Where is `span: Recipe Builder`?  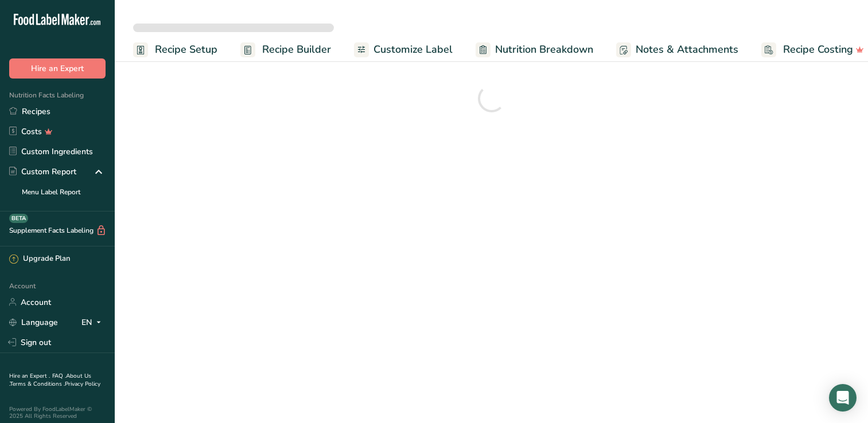 span: Recipe Builder is located at coordinates (297, 49).